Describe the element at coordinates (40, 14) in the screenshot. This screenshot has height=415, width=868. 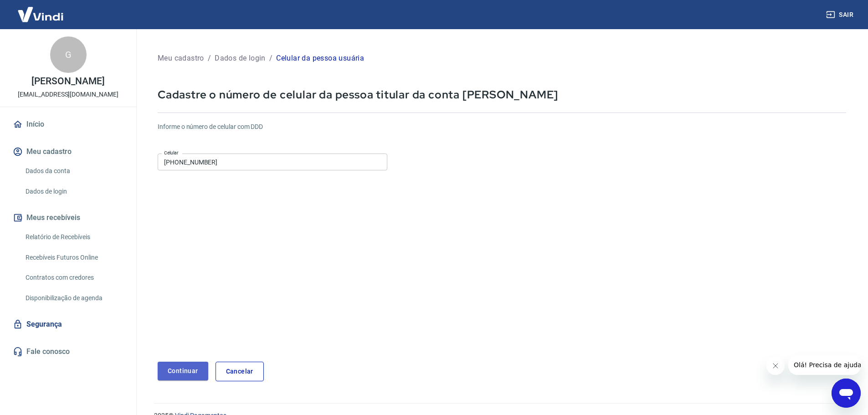
I see `img: Vindi` at that location.